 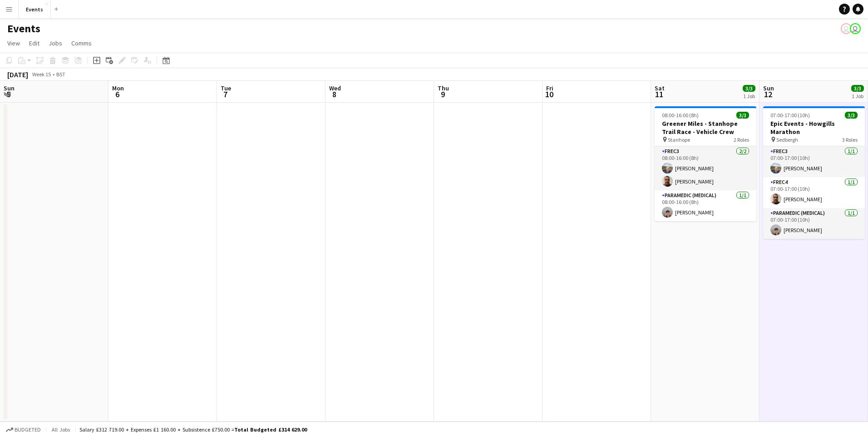 What do you see at coordinates (270, 429) in the screenshot?
I see `span: Total Budgeted £314 629.00` at bounding box center [270, 429].